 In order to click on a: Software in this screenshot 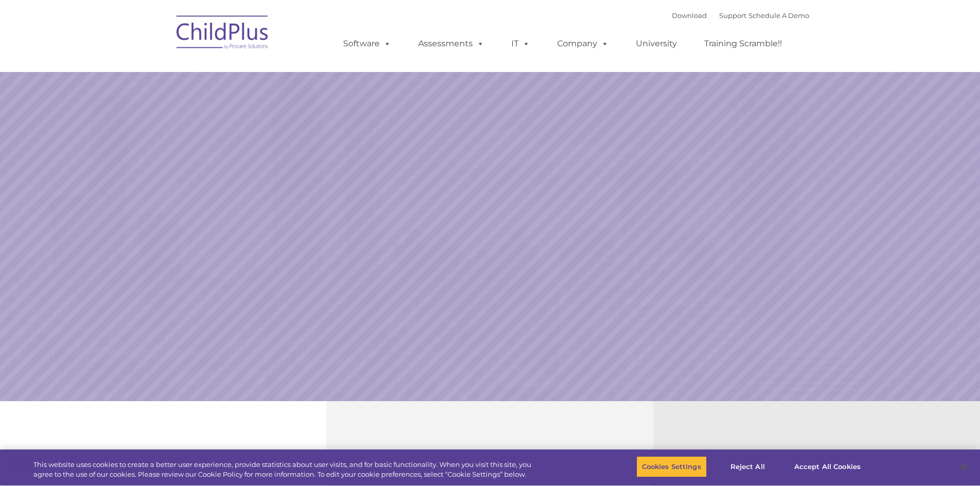, I will do `click(366, 44)`.